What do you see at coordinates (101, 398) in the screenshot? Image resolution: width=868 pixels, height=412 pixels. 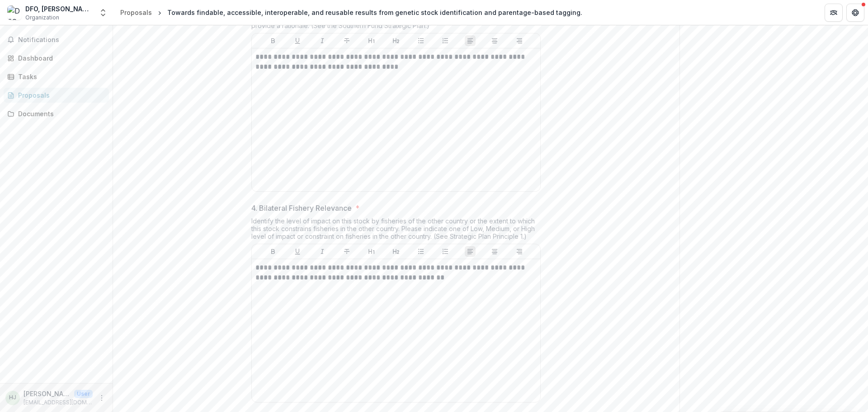 I see `button: More` at bounding box center [101, 398].